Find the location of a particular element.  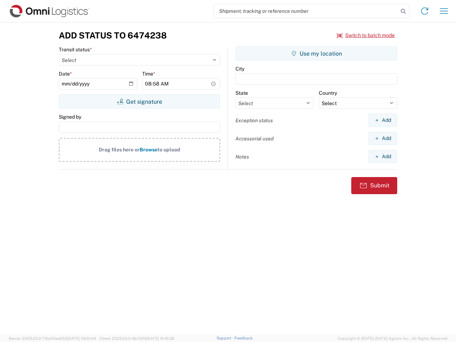

span: Server: 2025.20.0-710e05ee653 is located at coordinates (52, 338).